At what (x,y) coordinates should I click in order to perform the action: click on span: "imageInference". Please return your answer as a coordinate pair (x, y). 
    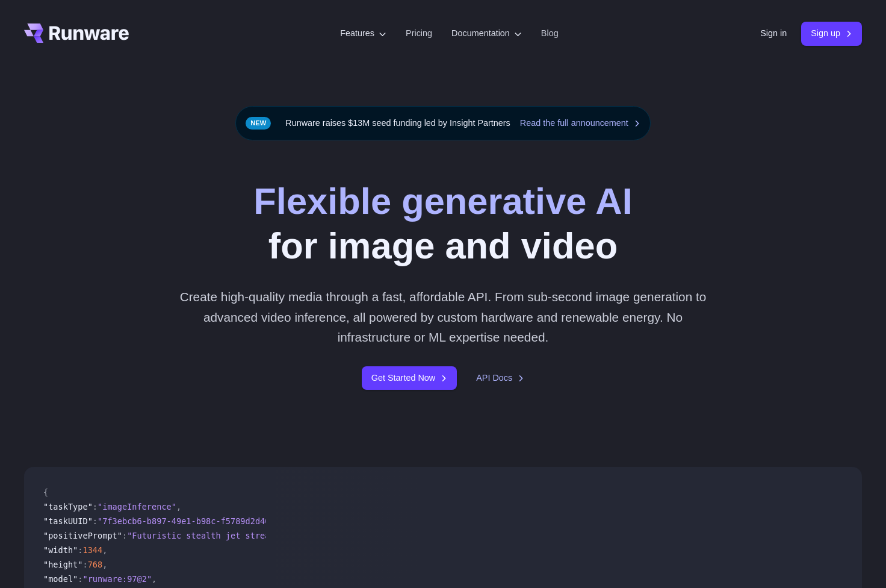
    Looking at the image, I should click on (136, 507).